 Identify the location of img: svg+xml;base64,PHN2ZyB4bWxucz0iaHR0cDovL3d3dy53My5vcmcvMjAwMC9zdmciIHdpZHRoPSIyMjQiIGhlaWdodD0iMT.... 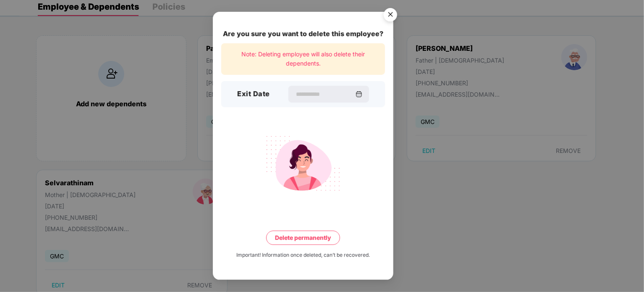
(303, 164).